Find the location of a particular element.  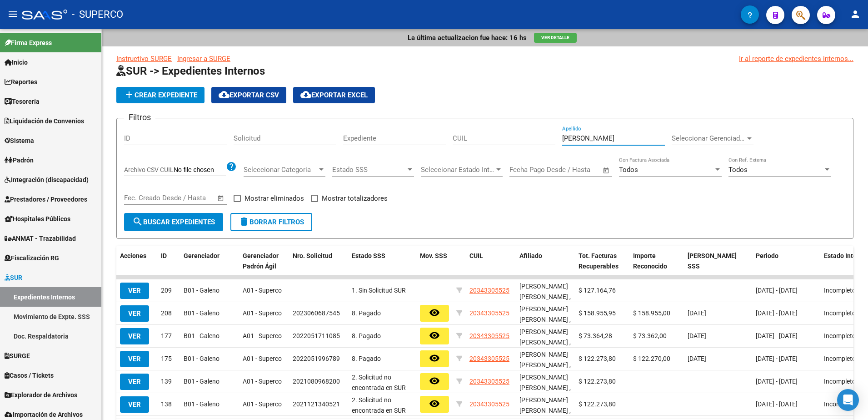

input: Archivo CSV CUIL is located at coordinates (199, 170).